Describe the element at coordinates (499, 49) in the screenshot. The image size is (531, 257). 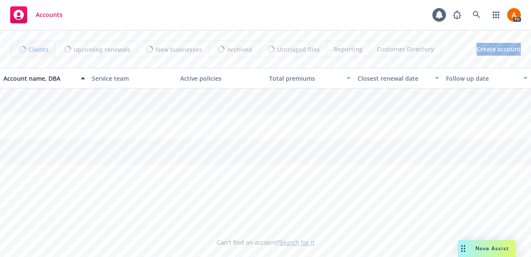
I see `a: Create account` at that location.